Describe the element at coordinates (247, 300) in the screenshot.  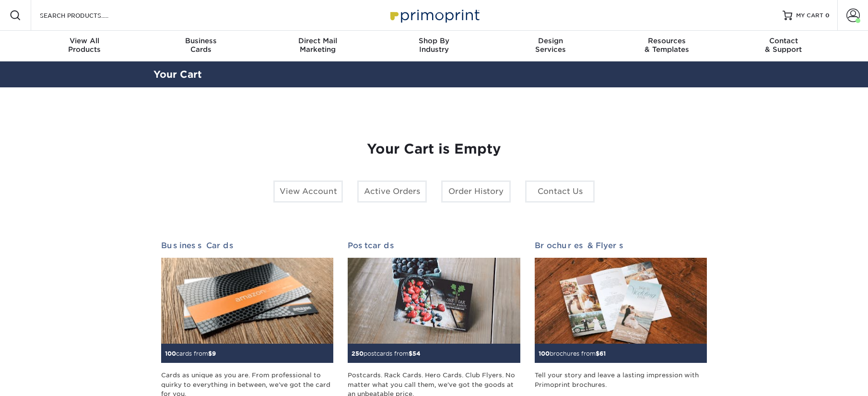
I see `img: Business Cards` at that location.